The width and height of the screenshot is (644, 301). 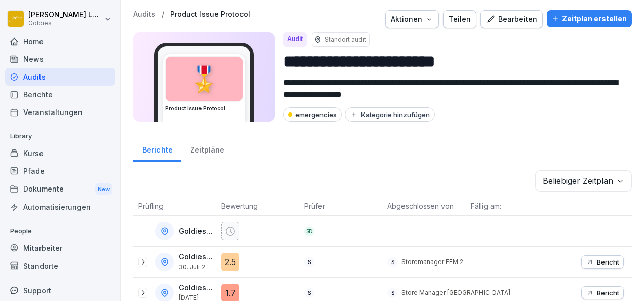 I want to click on div: Pfade, so click(x=60, y=171).